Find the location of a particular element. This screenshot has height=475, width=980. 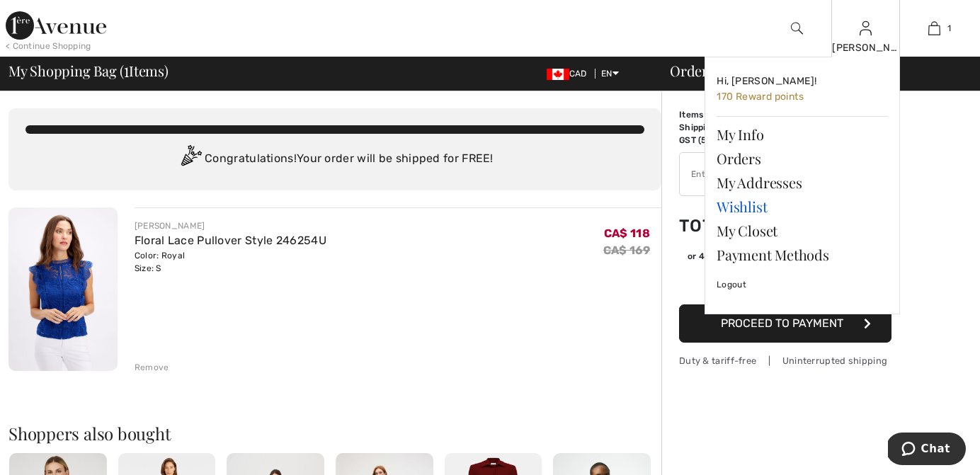

td: Total is located at coordinates (718, 226).